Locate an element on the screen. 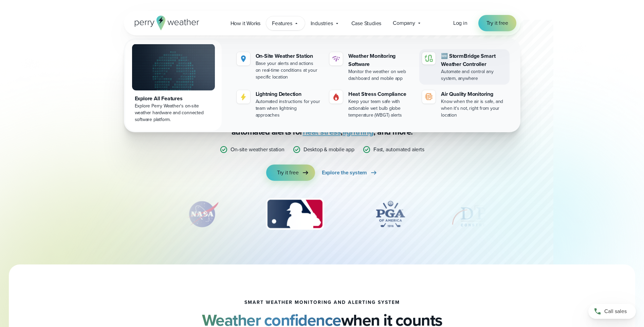  img: software-icon.svg is located at coordinates (337, 59).